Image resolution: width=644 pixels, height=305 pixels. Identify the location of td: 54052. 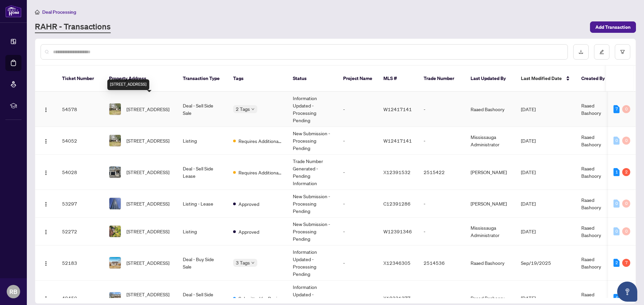
(80, 141).